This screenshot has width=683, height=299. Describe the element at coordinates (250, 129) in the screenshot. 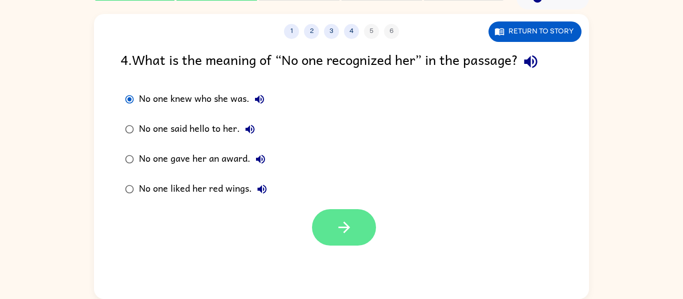

I see `button: No one said hello to her.` at that location.